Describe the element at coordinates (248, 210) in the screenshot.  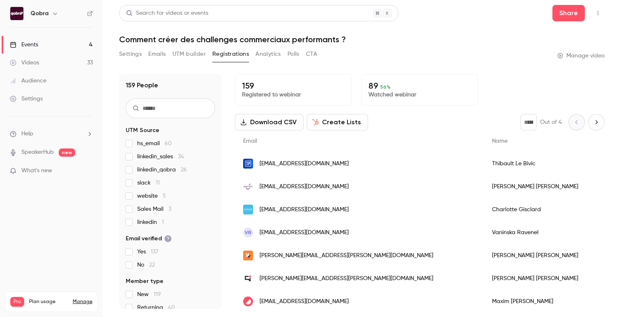
I see `img: comet.team` at that location.